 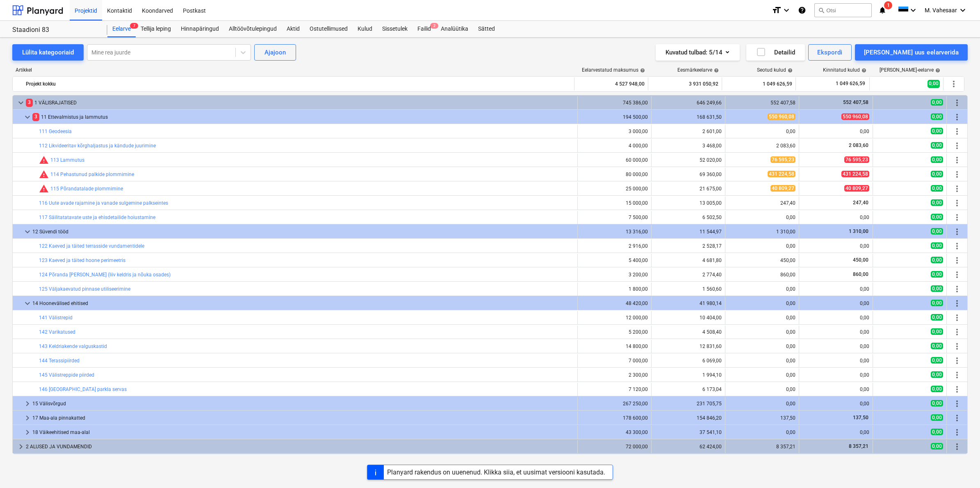 What do you see at coordinates (688, 260) in the screenshot?
I see `div: 4 681,80` at bounding box center [688, 260].